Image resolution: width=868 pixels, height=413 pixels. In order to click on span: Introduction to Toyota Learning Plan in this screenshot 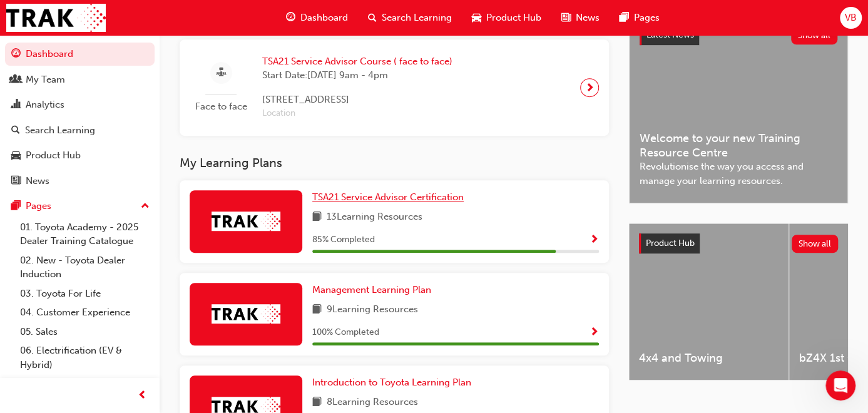, I will do `click(392, 382)`.